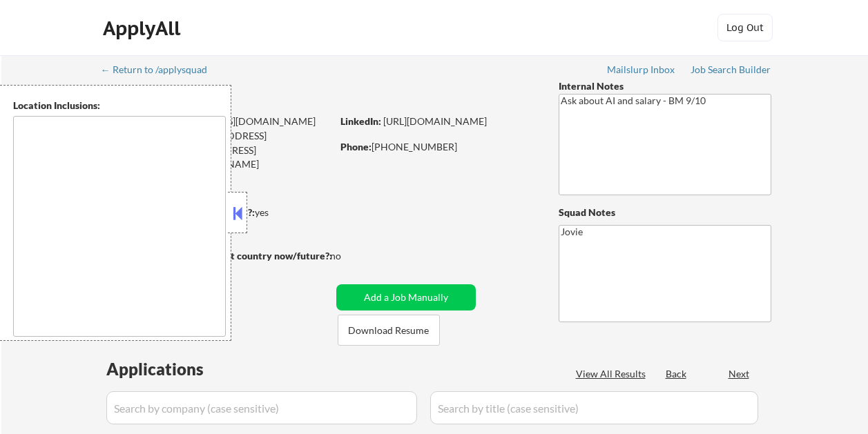  I want to click on input: Search by title (case sensitive), so click(594, 408).